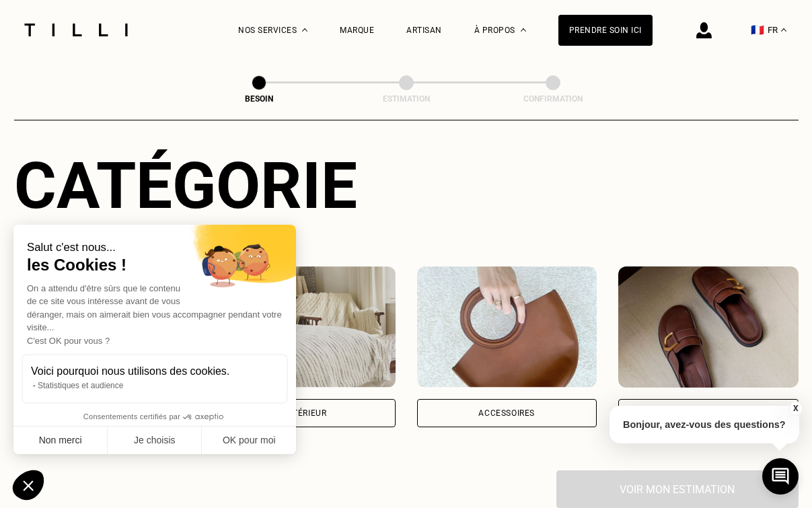 The height and width of the screenshot is (508, 812). What do you see at coordinates (406, 186) in the screenshot?
I see `div: Catégorie` at bounding box center [406, 186].